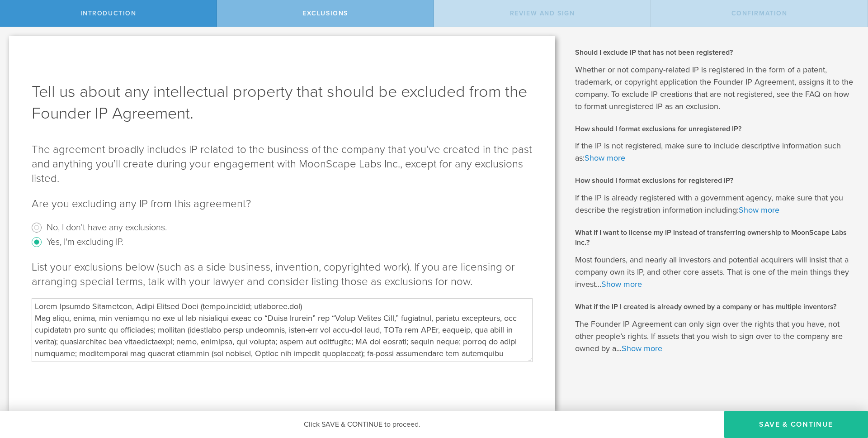 The height and width of the screenshot is (438, 868). I want to click on p: The Founder IP Agreement can only sign over the rights that you have, not other people’s rights. ..., so click(715, 336).